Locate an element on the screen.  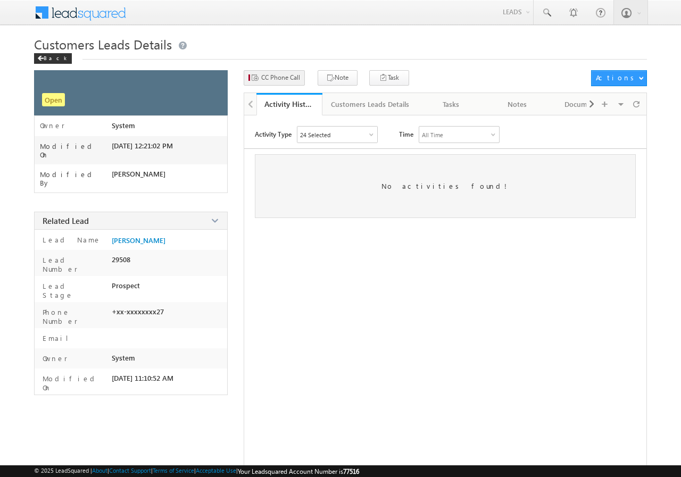
div: 24 Selected is located at coordinates (315, 135).